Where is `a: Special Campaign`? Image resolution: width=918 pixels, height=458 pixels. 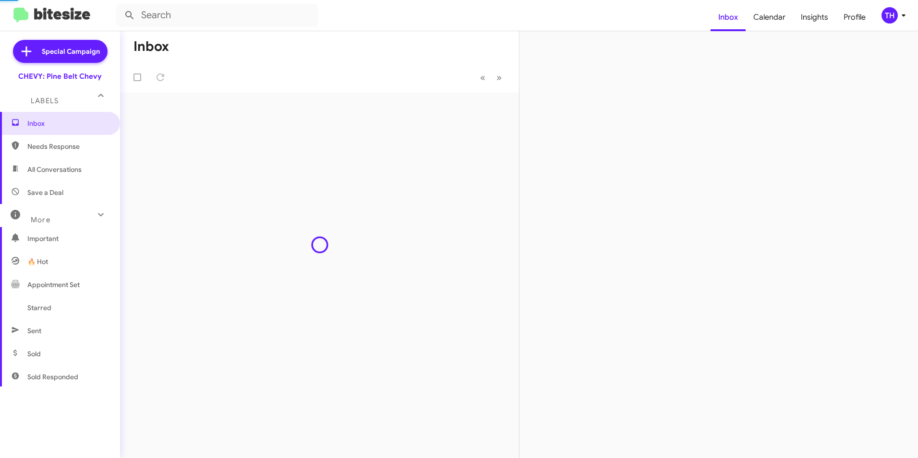
a: Special Campaign is located at coordinates (60, 51).